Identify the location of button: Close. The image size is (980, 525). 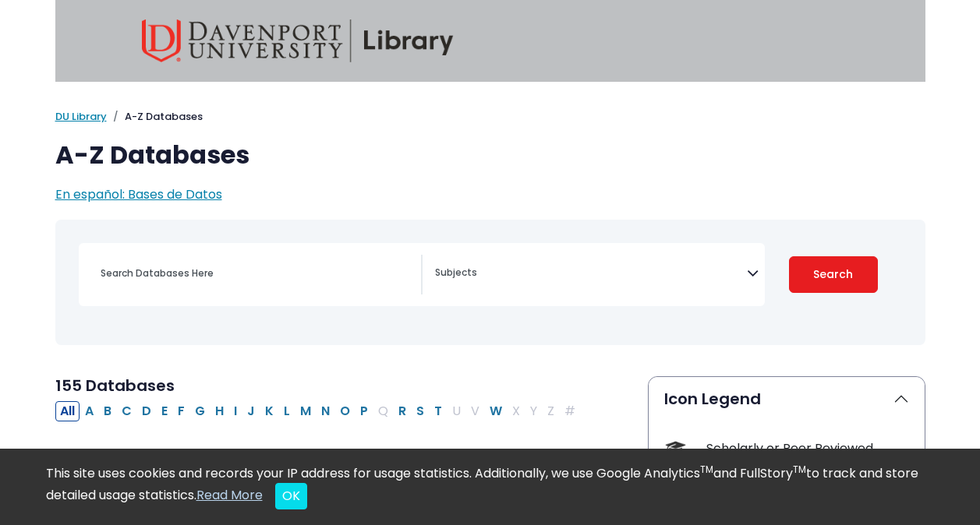
(291, 497).